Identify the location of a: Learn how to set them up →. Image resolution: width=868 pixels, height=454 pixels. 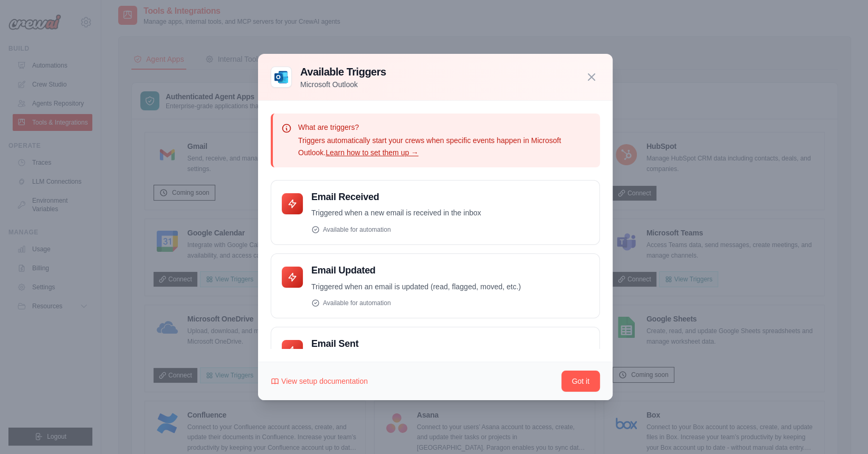
(372, 152).